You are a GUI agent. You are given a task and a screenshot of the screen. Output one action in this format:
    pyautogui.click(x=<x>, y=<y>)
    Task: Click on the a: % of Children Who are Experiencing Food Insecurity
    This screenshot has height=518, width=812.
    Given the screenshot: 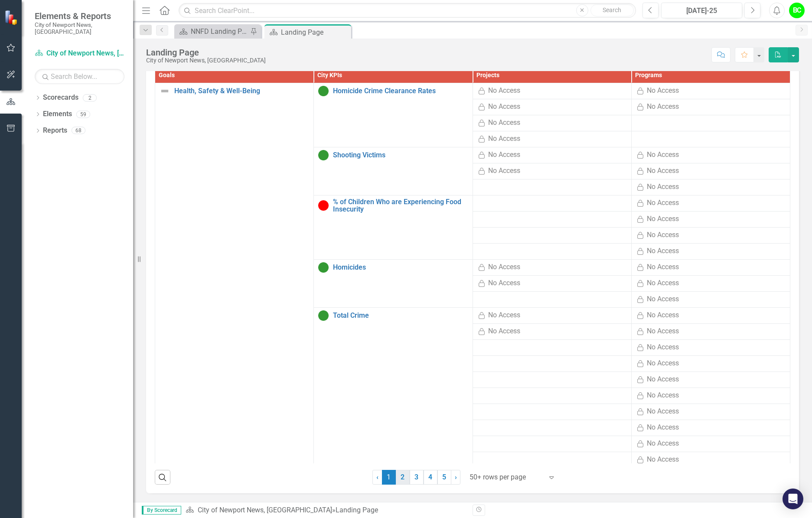 What is the action you would take?
    pyautogui.click(x=400, y=205)
    